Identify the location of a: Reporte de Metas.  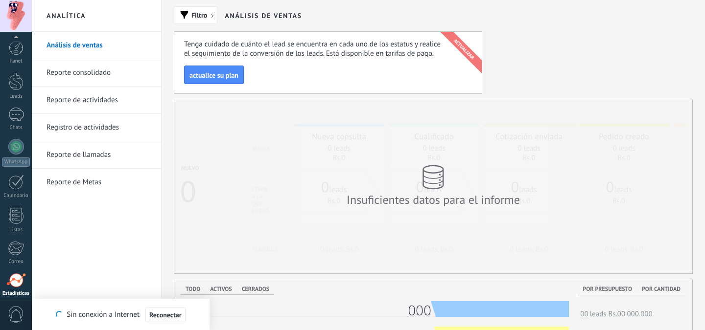
(99, 183).